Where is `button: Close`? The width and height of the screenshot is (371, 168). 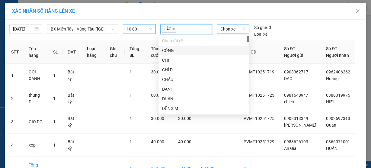 button: Close is located at coordinates (357, 11).